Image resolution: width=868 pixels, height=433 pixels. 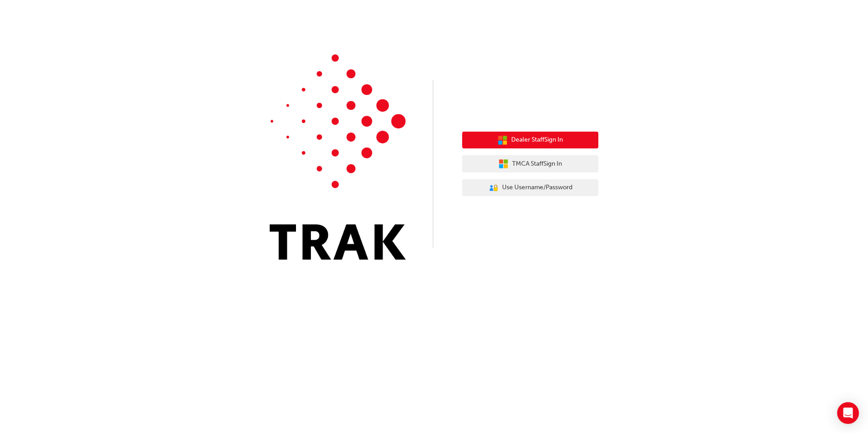 What do you see at coordinates (537, 164) in the screenshot?
I see `span: TMCA Staff Sign In` at bounding box center [537, 164].